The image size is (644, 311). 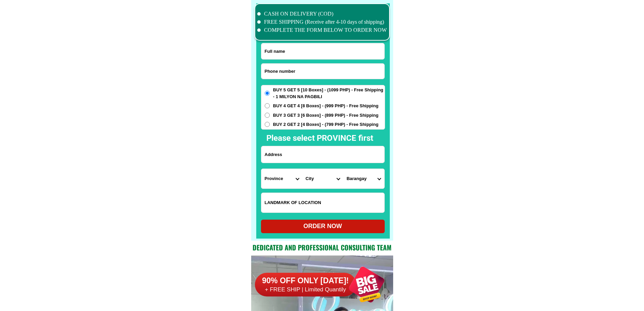 I want to click on input: Input LANDMARKOFLOCATION, so click(x=323, y=203).